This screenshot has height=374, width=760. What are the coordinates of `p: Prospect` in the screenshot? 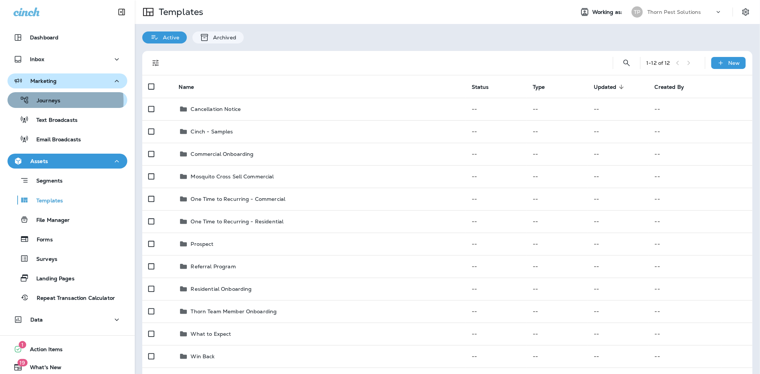 It's located at (202, 244).